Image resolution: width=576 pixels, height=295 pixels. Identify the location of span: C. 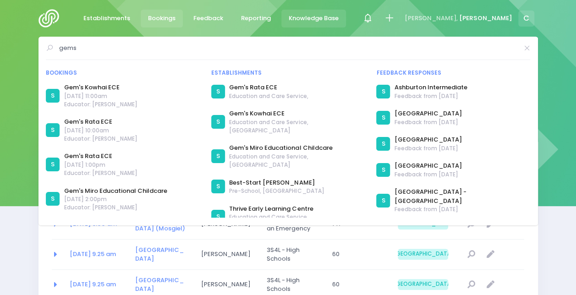
(526, 18).